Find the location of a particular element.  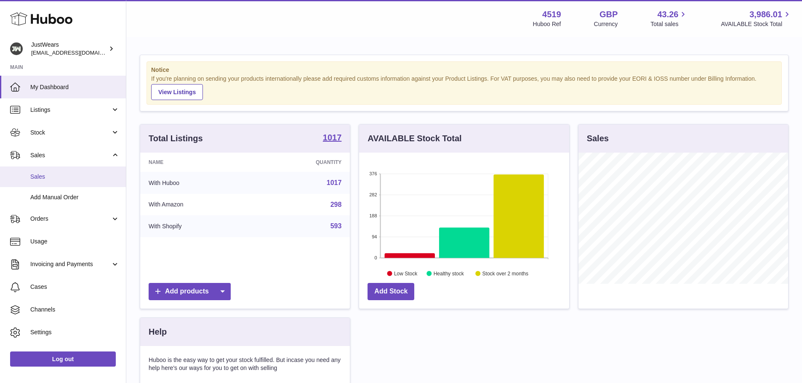

span: 3,986.01 is located at coordinates (766, 14).